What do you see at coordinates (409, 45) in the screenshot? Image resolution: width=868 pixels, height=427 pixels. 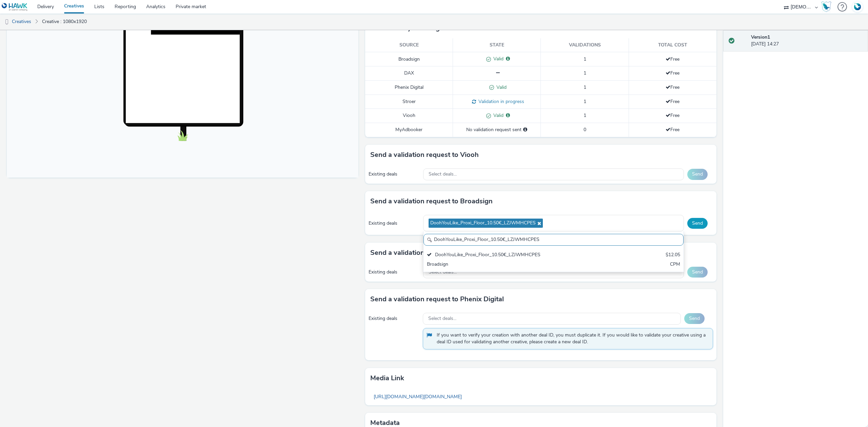 I see `th: Source` at bounding box center [409, 45].